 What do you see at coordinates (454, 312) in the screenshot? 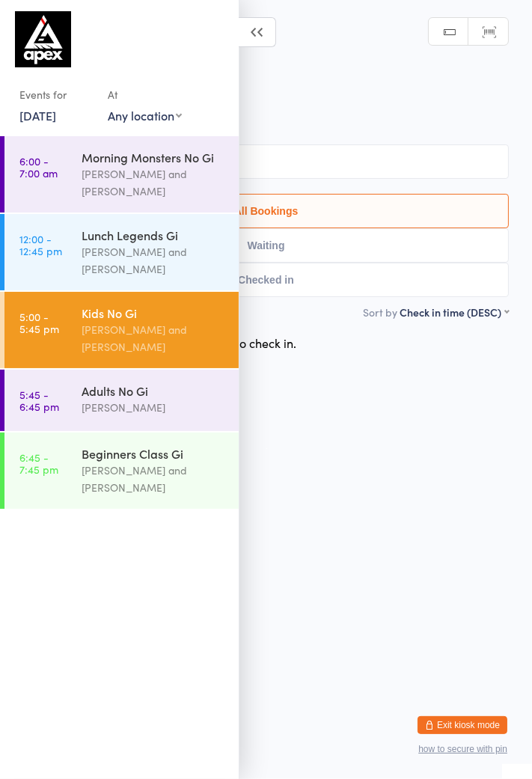
I see `div: Check in time (DESC)` at bounding box center [454, 312].